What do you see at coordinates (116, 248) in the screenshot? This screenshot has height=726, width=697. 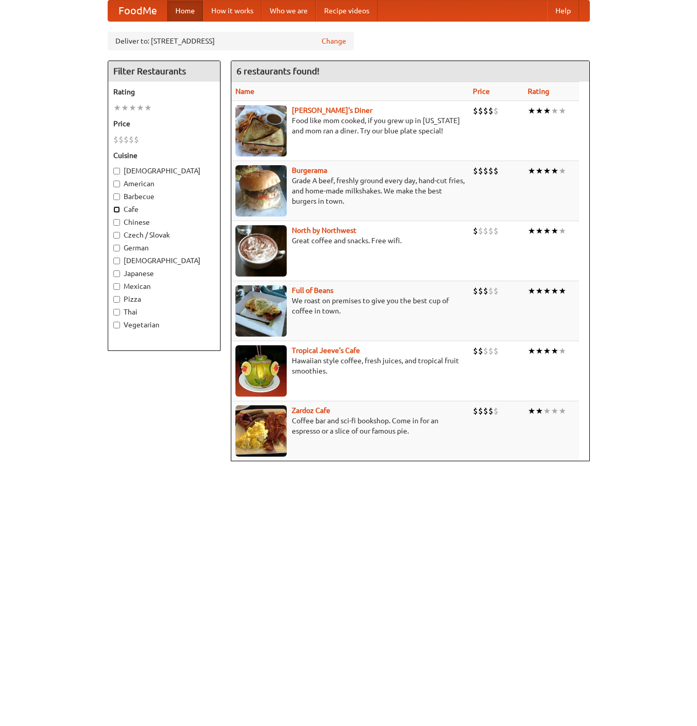 I see `input: German` at bounding box center [116, 248].